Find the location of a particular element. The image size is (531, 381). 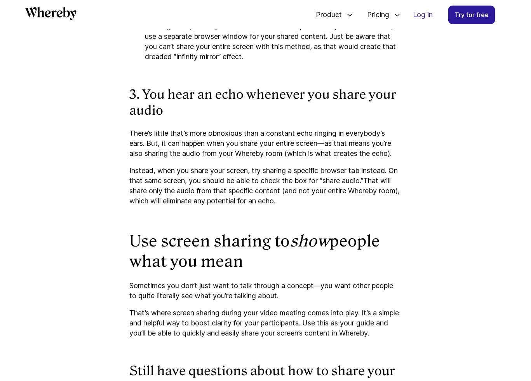

p: Don’t have a second monitor? You can use two separate browser windows to achieve a similar result... is located at coordinates (273, 31).